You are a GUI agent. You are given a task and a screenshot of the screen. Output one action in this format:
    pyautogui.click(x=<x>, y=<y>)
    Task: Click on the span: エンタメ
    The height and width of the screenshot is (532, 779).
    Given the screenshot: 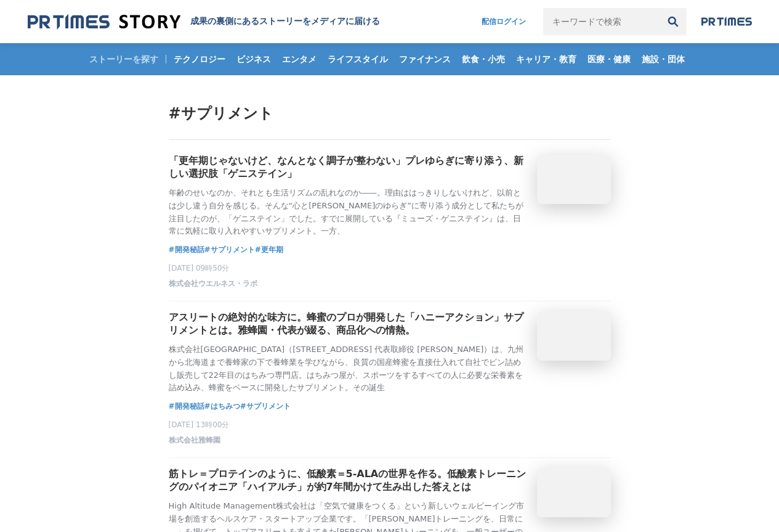 What is the action you would take?
    pyautogui.click(x=300, y=59)
    